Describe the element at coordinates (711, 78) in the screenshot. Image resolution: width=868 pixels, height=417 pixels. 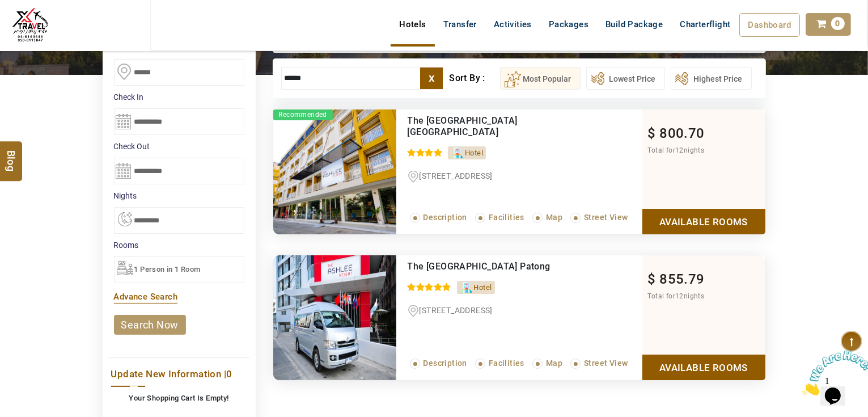
I see `button: Highest Price` at that location.